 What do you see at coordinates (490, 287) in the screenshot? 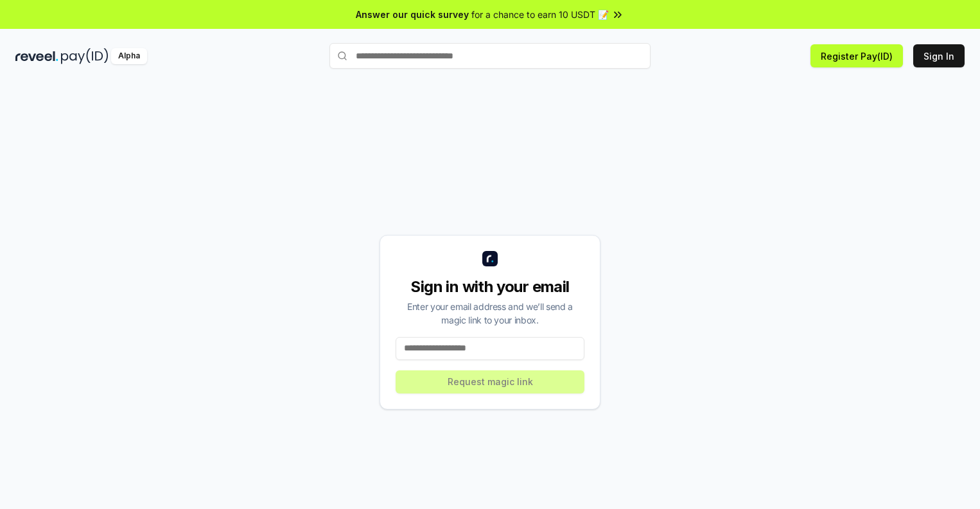
I see `div: Sign in with your email` at bounding box center [490, 287].